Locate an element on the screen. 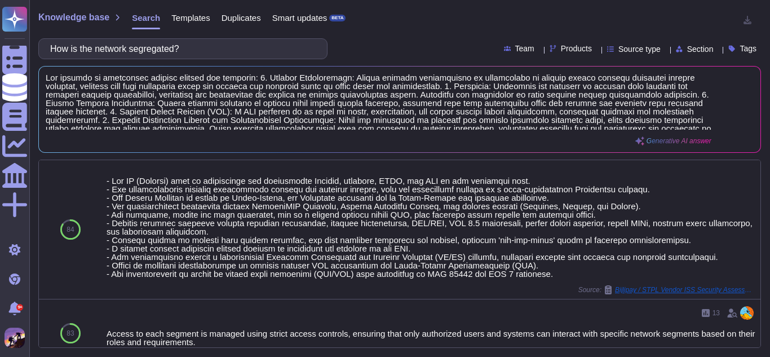 Image resolution: width=770 pixels, height=357 pixels. span: Team is located at coordinates (525, 48).